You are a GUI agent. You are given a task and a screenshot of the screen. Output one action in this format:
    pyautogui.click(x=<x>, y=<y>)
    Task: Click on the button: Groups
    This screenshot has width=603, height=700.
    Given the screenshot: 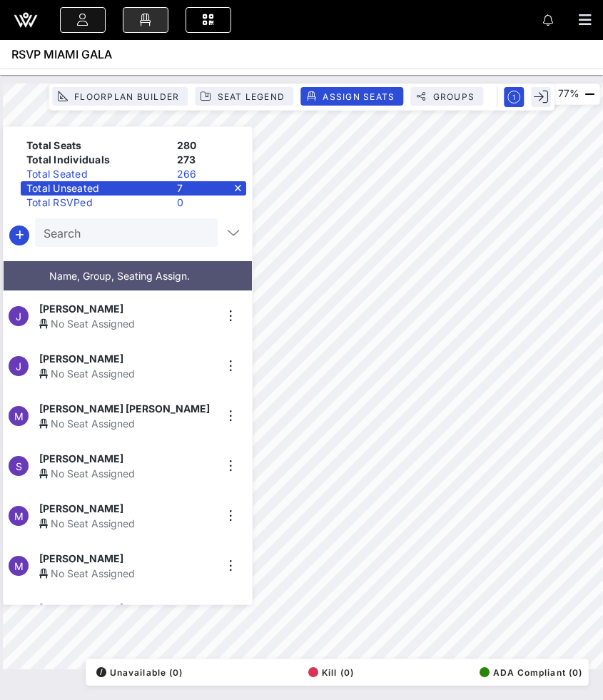 What is the action you would take?
    pyautogui.click(x=447, y=96)
    